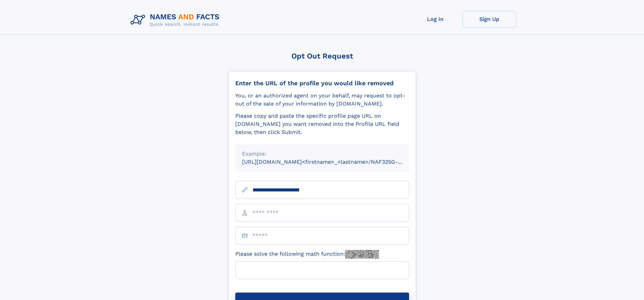 The width and height of the screenshot is (644, 300). I want to click on div: You, or an authorized agent on your behalf, may request to opt-out of the sale of your informatio..., so click(322, 100).